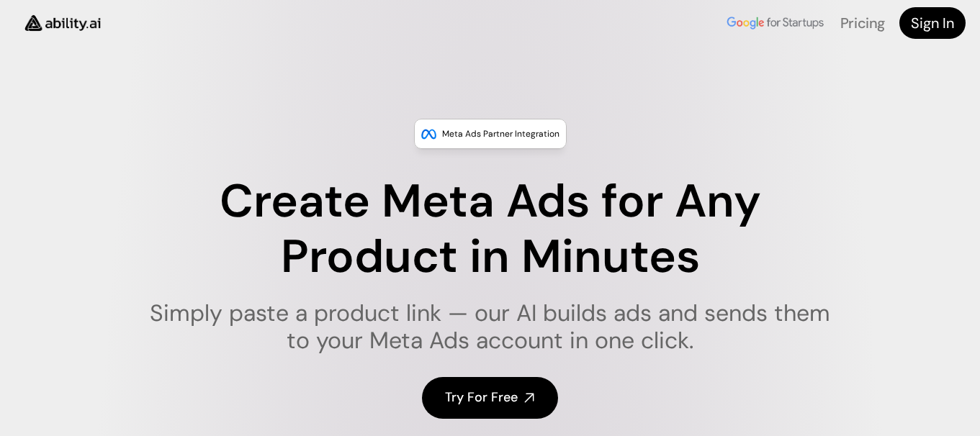 The width and height of the screenshot is (980, 436). I want to click on h1: Simply paste a product link — our AI builds ads and sends them to your Meta Ads account in one cl..., so click(490, 327).